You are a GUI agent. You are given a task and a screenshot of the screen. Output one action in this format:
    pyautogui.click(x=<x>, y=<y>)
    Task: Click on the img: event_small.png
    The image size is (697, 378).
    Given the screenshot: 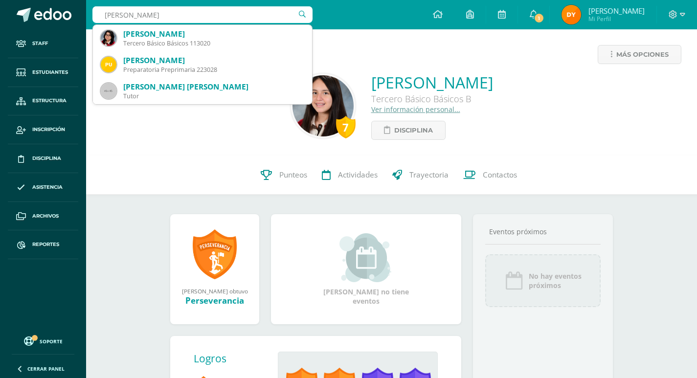 What is the action you would take?
    pyautogui.click(x=366, y=258)
    